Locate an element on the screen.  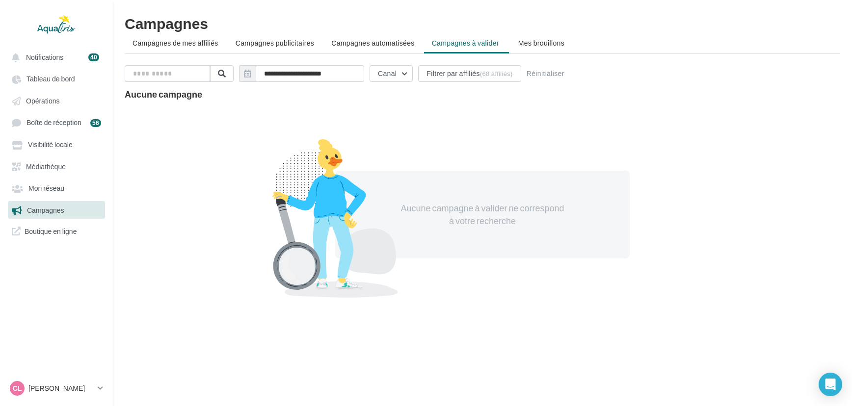
span: Mon réseau is located at coordinates (46, 188).